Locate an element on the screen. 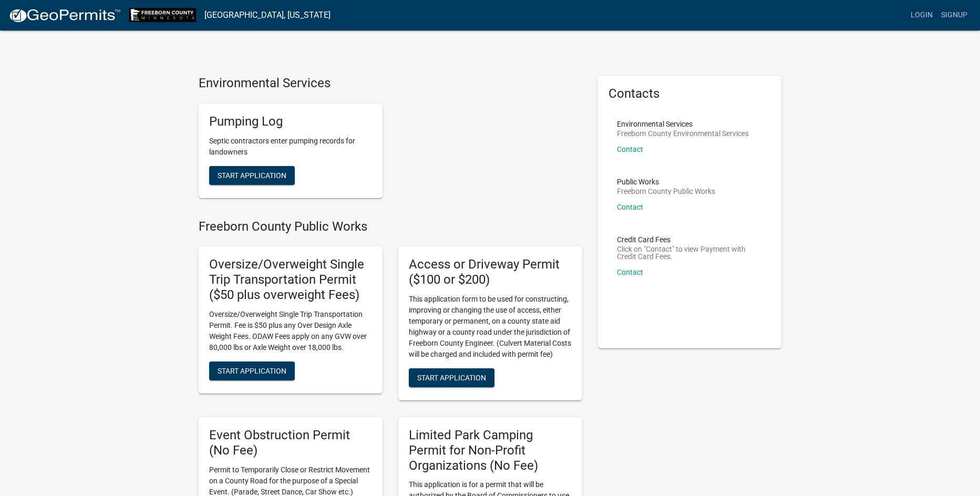 This screenshot has height=496, width=980. p: Credit Card Fees is located at coordinates (690, 240).